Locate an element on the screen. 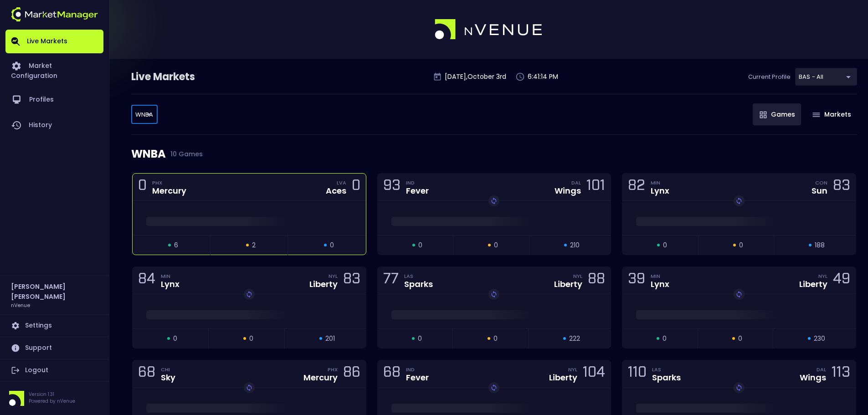 The image size is (868, 415). div: CHI is located at coordinates (168, 369).